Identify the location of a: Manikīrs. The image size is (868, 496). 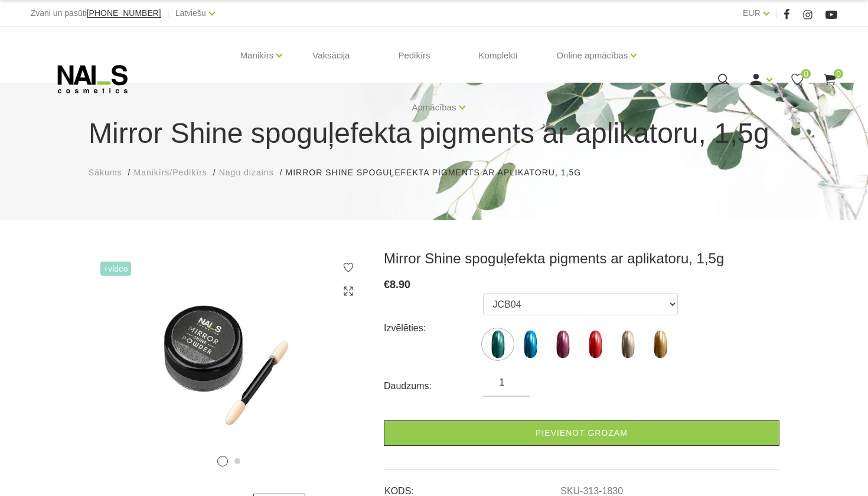
(257, 56).